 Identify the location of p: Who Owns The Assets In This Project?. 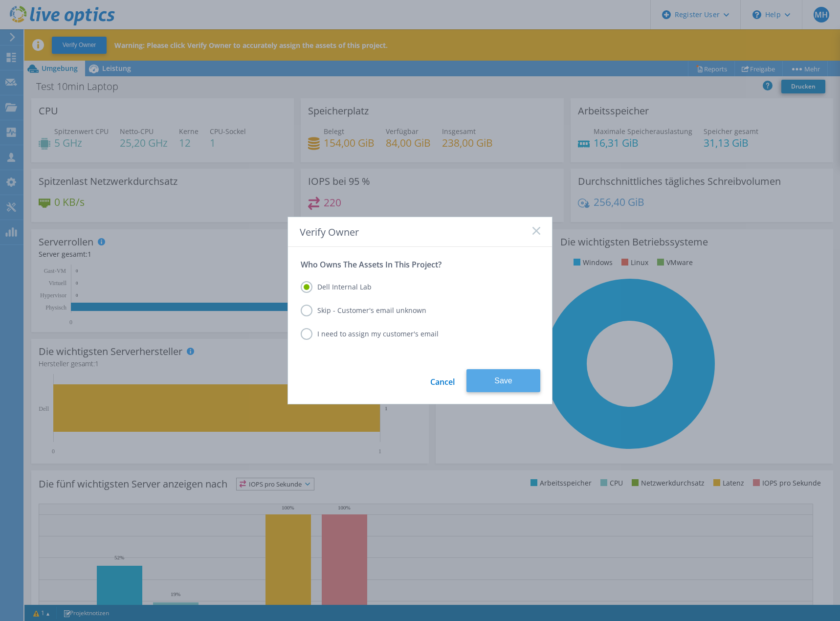
(420, 265).